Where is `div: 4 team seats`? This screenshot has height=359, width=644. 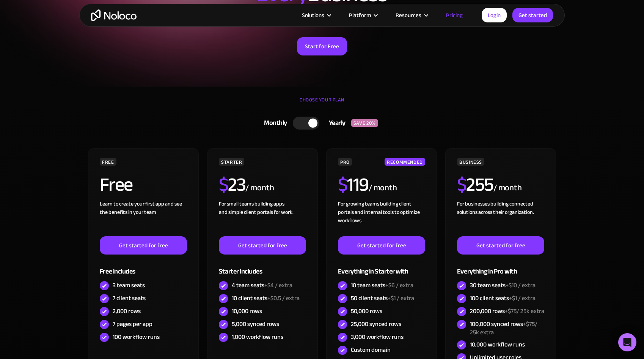
div: 4 team seats is located at coordinates (262, 285).